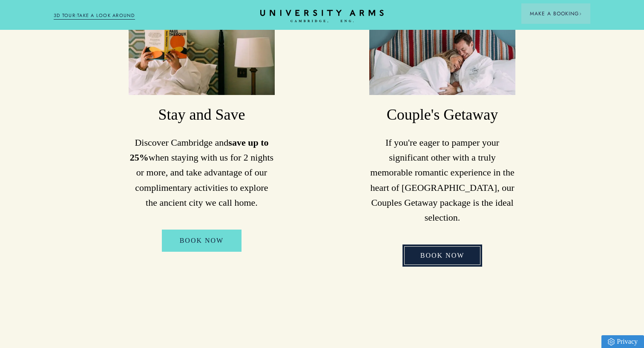 The width and height of the screenshot is (644, 348). I want to click on span: Make a Booking, so click(556, 14).